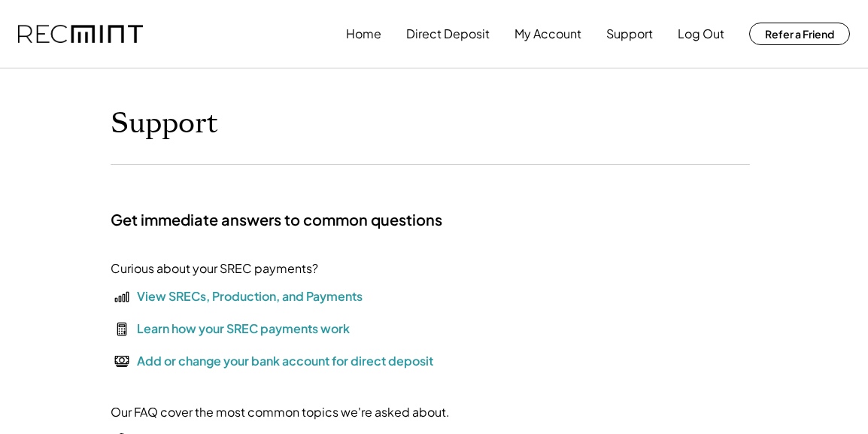 This screenshot has height=434, width=868. I want to click on button: My Account, so click(548, 34).